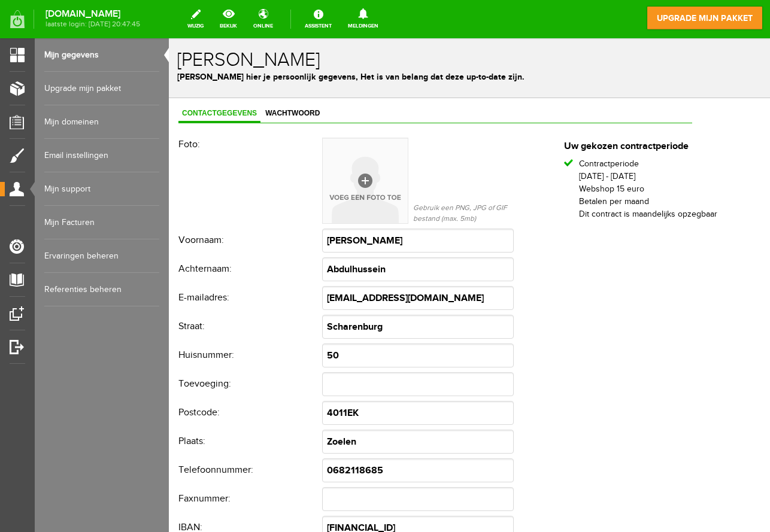 This screenshot has width=770, height=532. What do you see at coordinates (102, 189) in the screenshot?
I see `a: Mijn support` at bounding box center [102, 189].